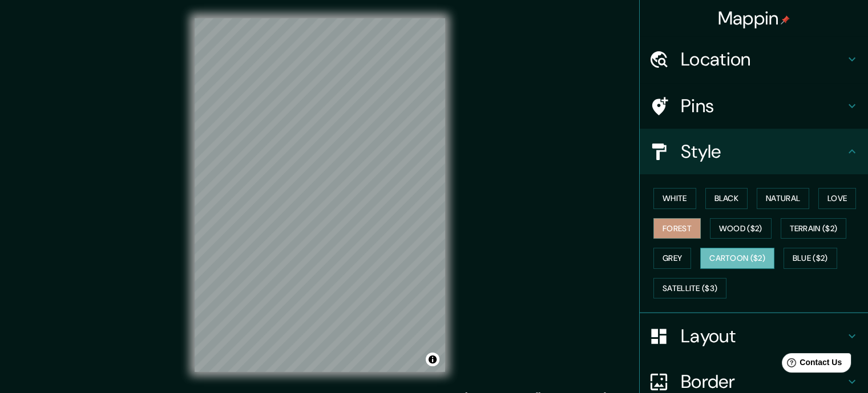 This screenshot has height=393, width=868. What do you see at coordinates (786, 20) in the screenshot?
I see `img: pin-icon.png` at bounding box center [786, 20].